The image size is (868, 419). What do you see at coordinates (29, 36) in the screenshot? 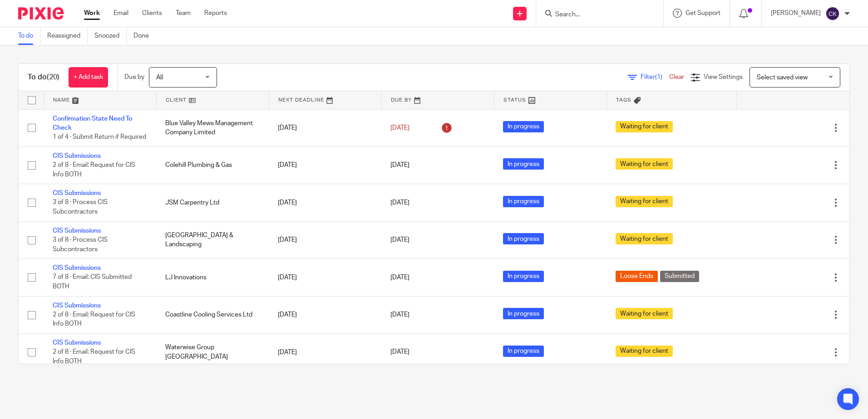
I see `a: To do` at bounding box center [29, 36].